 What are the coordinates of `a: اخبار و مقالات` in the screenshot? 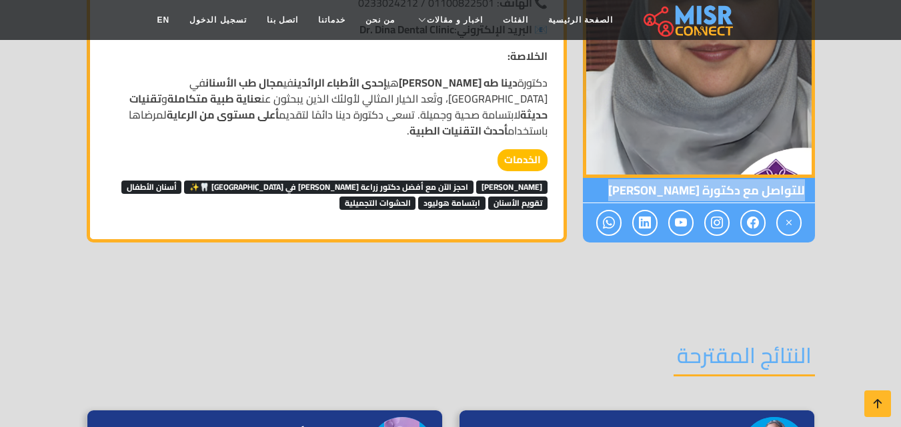 It's located at (449, 20).